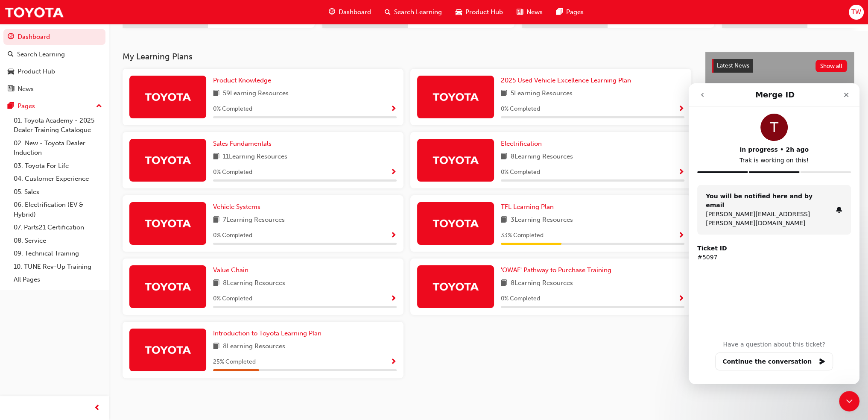  Describe the element at coordinates (733, 66) in the screenshot. I see `span: Latest News` at that location.